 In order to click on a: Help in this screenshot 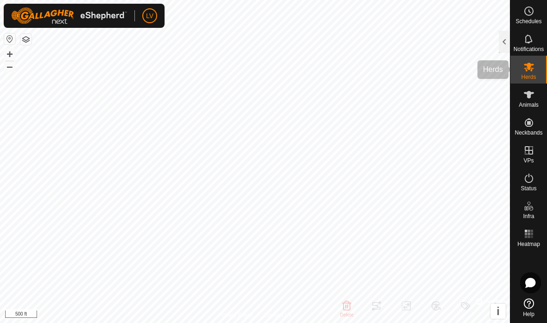, I will do `click(528, 307)`.